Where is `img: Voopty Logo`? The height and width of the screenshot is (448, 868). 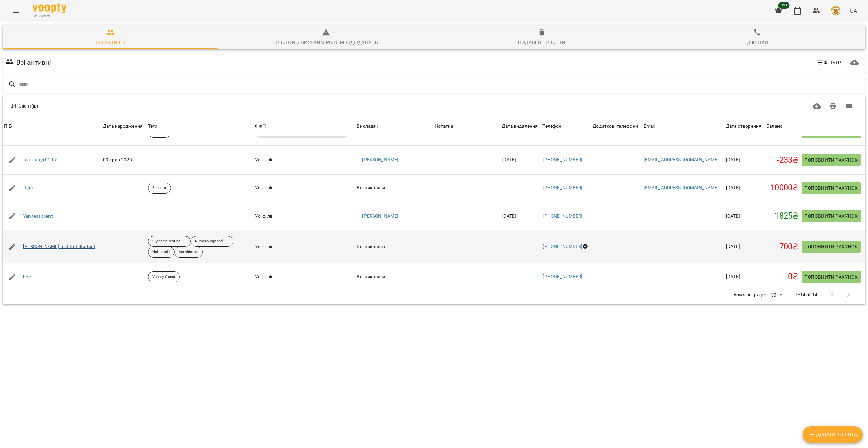
img: Voopty Logo is located at coordinates (49, 9).